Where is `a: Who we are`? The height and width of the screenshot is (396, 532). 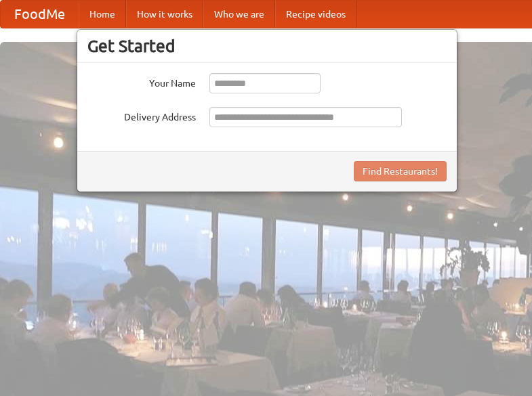 a: Who we are is located at coordinates (239, 15).